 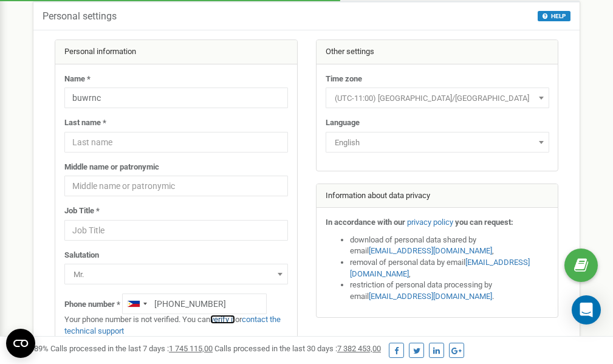 I want to click on label: Name *, so click(x=77, y=79).